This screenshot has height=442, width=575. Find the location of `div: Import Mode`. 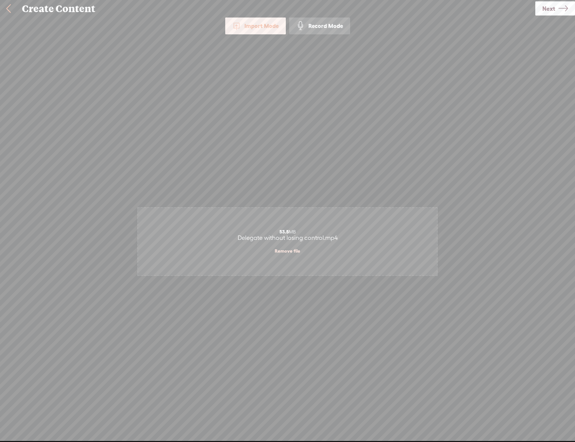

div: Import Mode is located at coordinates (256, 26).